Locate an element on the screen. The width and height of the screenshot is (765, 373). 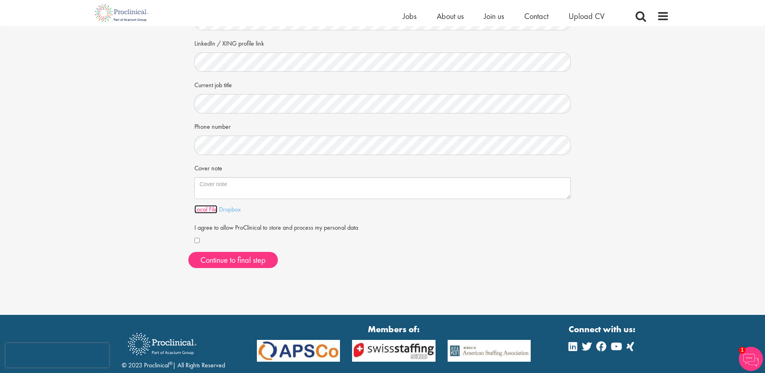
span: Contact is located at coordinates (537, 16).